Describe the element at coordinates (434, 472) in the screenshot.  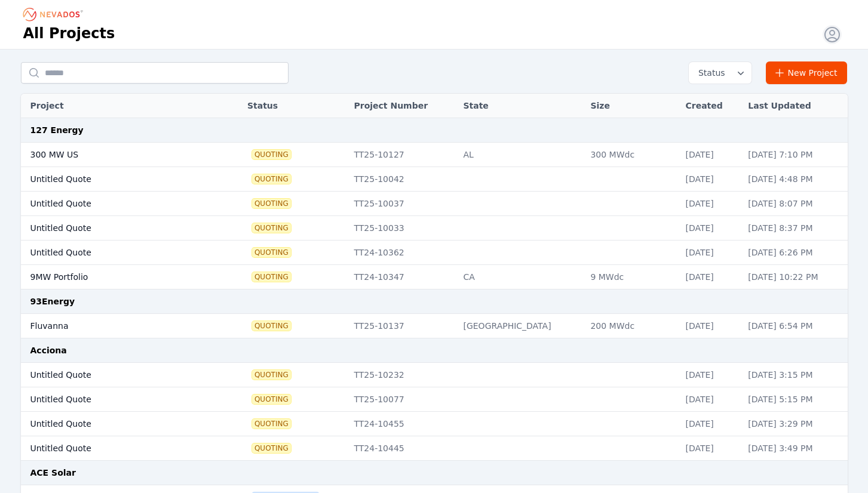
I see `td: ACE Solar` at that location.